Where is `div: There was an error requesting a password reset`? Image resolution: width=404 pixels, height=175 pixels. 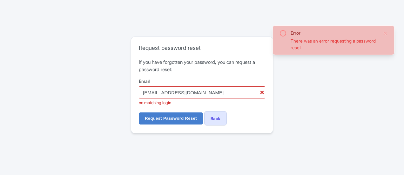 div: There was an error requesting a password reset is located at coordinates (334, 44).